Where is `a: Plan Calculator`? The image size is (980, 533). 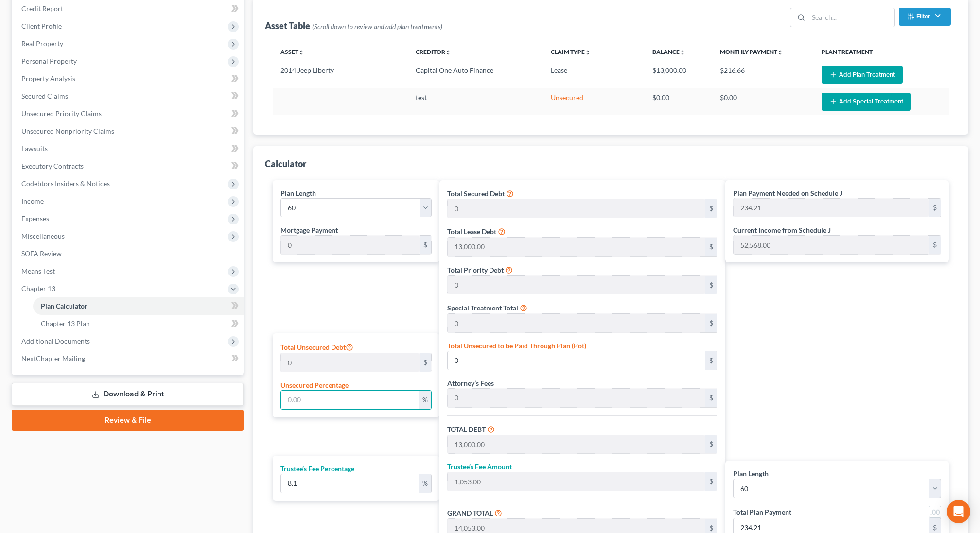
a: Plan Calculator is located at coordinates (138, 306).